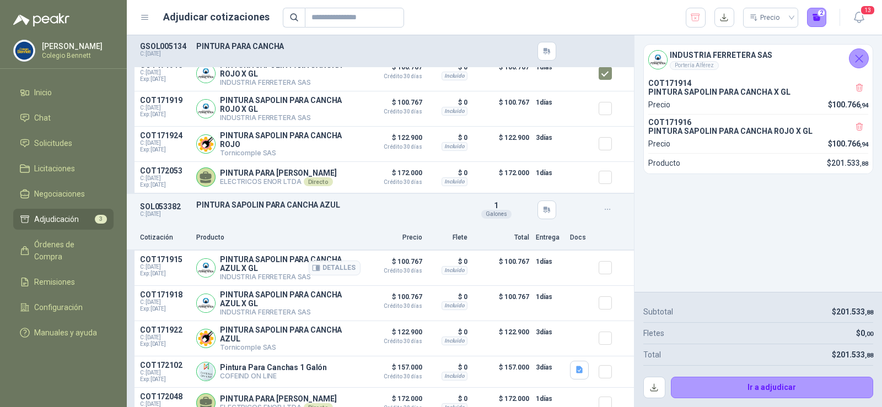 Image resolution: width=882 pixels, height=407 pixels. I want to click on p: Tornicomple SAS, so click(290, 347).